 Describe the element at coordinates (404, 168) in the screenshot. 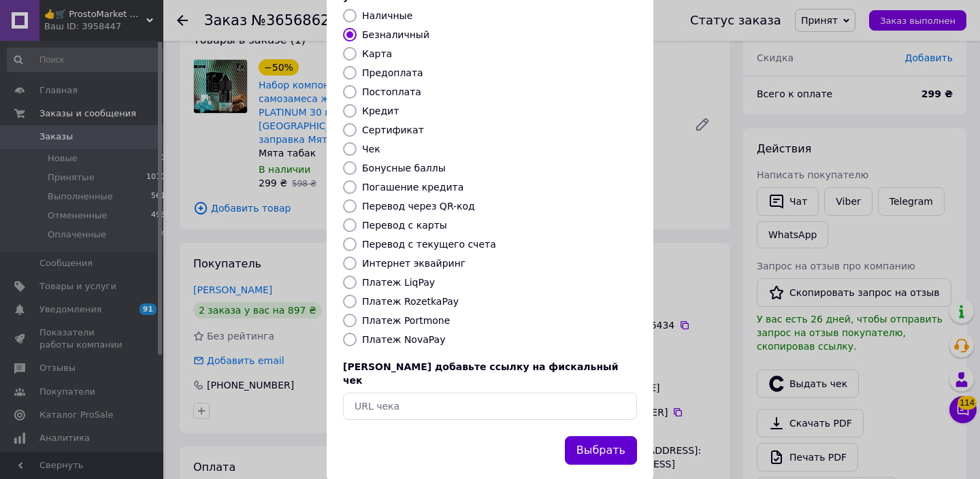

I see `label: Бонусные баллы` at that location.